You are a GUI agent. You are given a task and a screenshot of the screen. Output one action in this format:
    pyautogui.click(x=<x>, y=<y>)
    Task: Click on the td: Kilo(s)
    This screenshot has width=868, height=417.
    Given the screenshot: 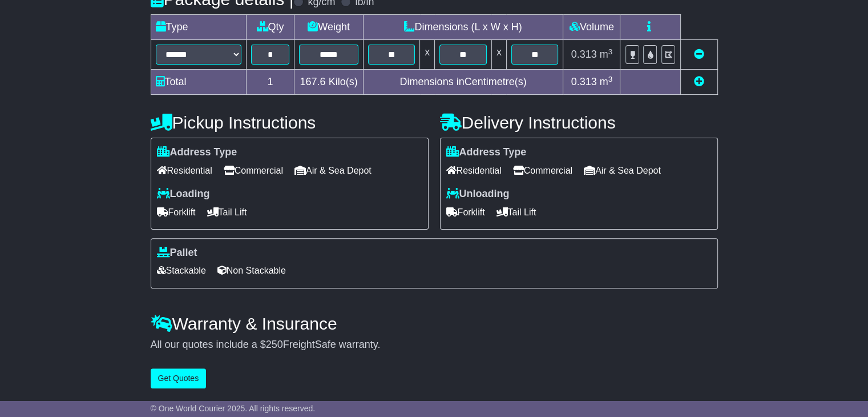 What is the action you would take?
    pyautogui.click(x=329, y=83)
    